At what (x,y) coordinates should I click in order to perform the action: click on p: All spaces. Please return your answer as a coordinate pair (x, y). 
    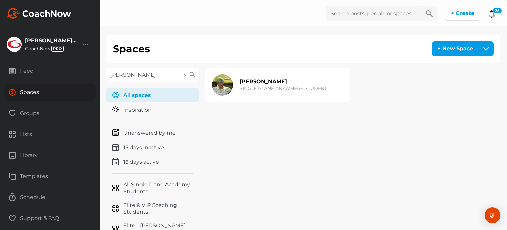
    Looking at the image, I should click on (137, 95).